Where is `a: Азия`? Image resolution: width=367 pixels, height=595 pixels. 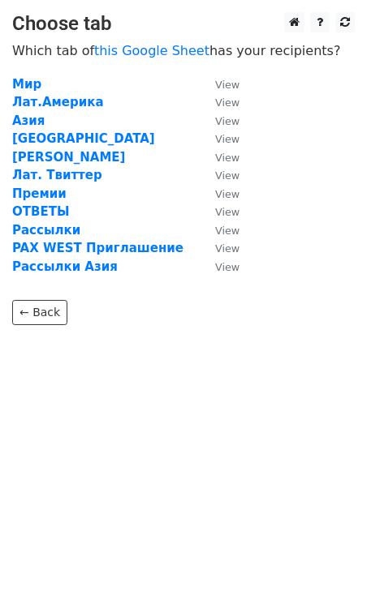 a: Азия is located at coordinates (28, 121).